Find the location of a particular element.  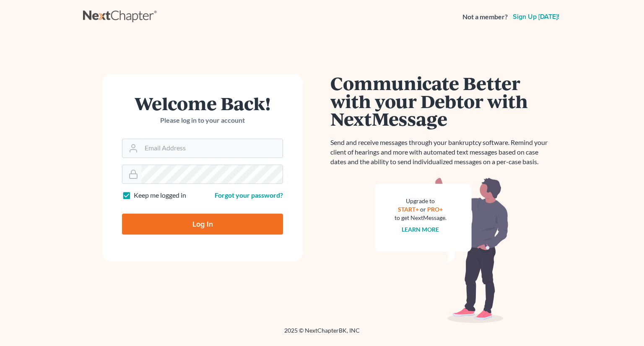

p: Please log in to your account is located at coordinates (202, 120).